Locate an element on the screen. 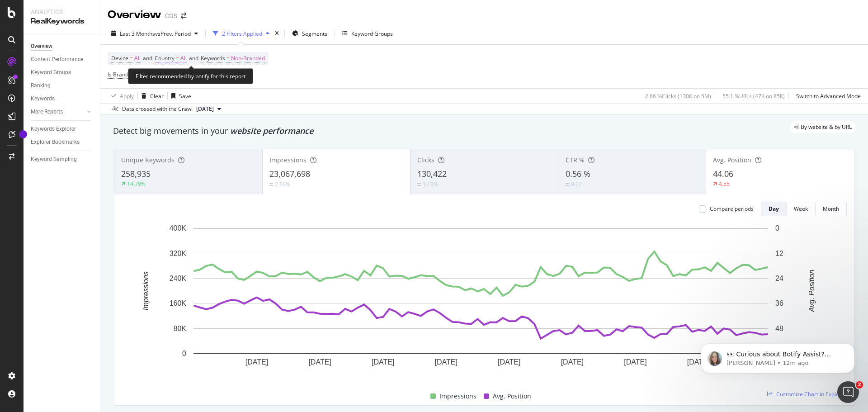  span: 23,067,698 is located at coordinates (290, 174).